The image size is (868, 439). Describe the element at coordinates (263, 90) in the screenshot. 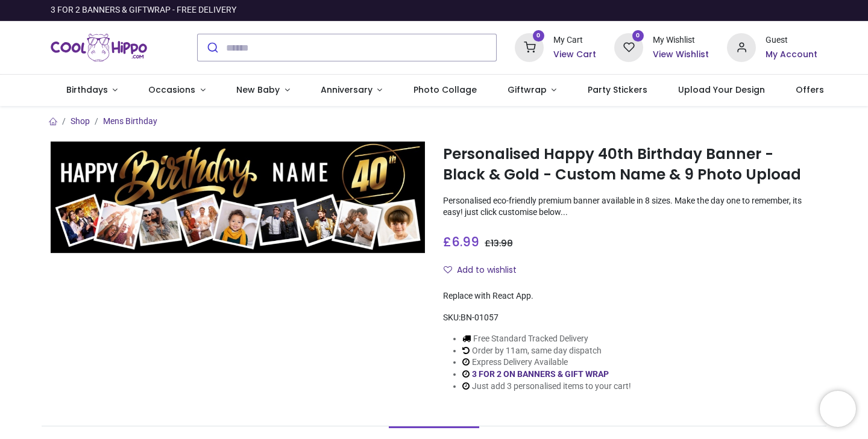

I see `a: New Baby` at that location.